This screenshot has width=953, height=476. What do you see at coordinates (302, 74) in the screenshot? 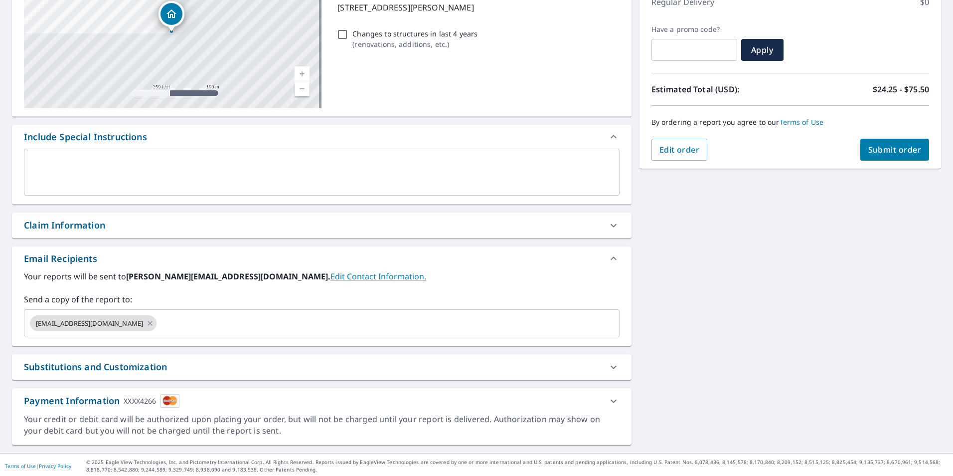
I see `a: Current Level 17, Zoom In` at bounding box center [302, 74].